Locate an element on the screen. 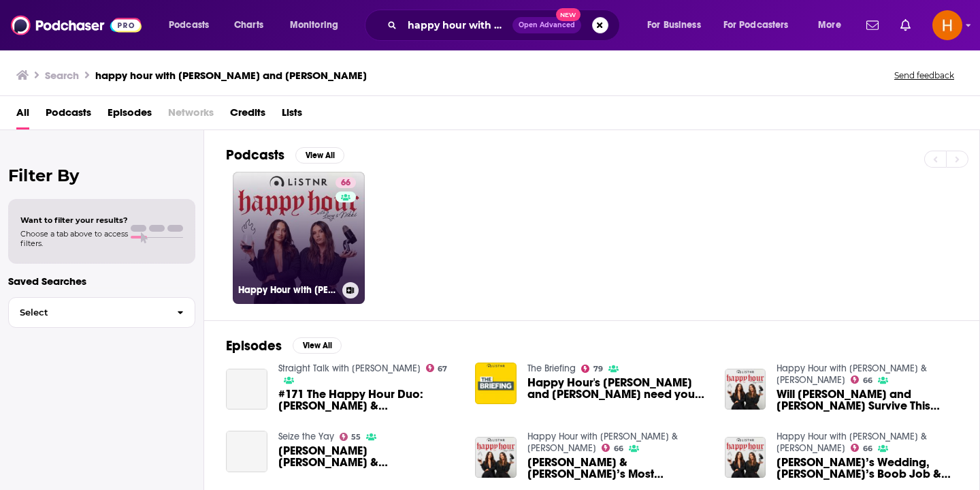  span: For Business is located at coordinates (674, 25).